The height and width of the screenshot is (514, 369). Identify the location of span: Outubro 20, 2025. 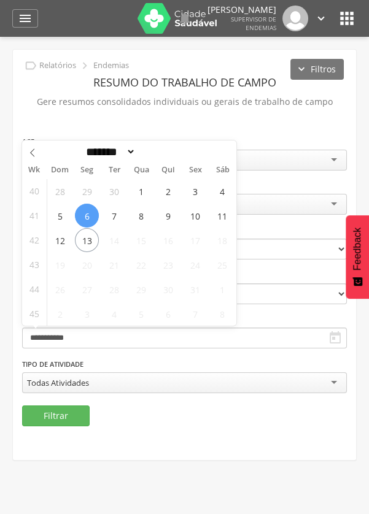
(86, 264).